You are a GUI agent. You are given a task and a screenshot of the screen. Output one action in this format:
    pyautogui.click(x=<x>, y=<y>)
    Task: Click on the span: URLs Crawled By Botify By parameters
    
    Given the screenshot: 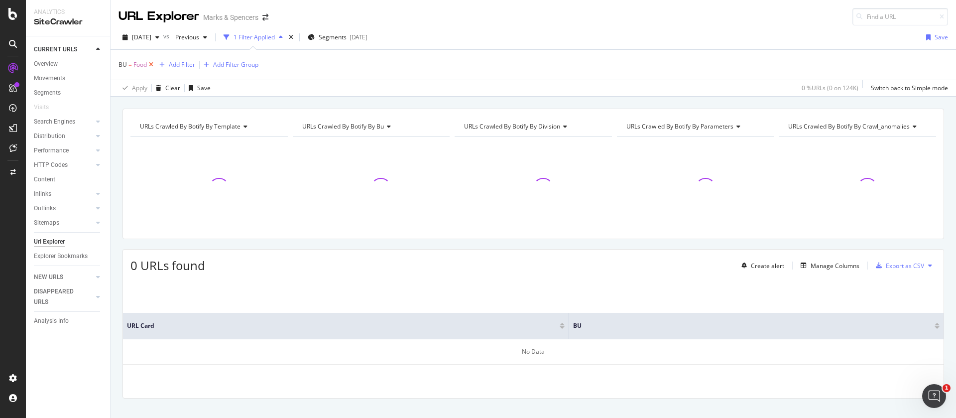 What is the action you would take?
    pyautogui.click(x=680, y=126)
    